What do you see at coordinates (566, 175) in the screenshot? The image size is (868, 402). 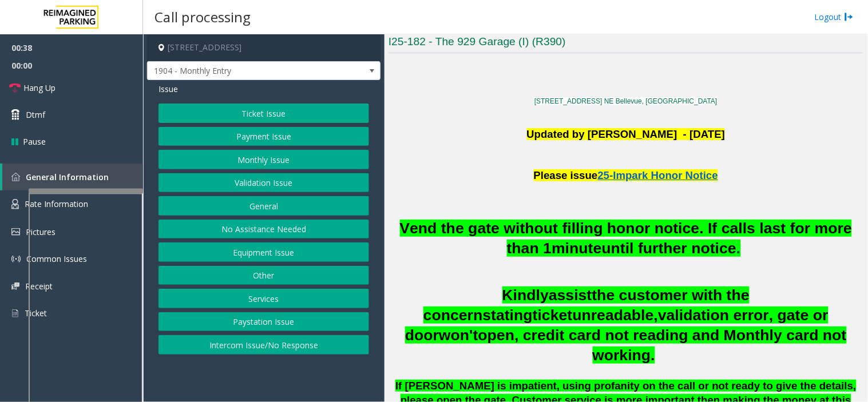 I see `span: Please issue` at bounding box center [566, 175].